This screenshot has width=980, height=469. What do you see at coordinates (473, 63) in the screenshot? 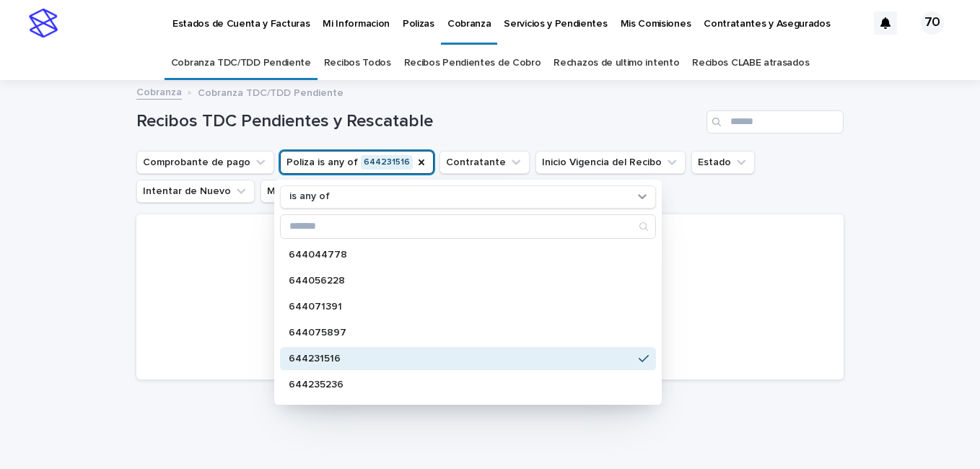
I see `a: Recibos Pendientes de Cobro` at bounding box center [473, 63].